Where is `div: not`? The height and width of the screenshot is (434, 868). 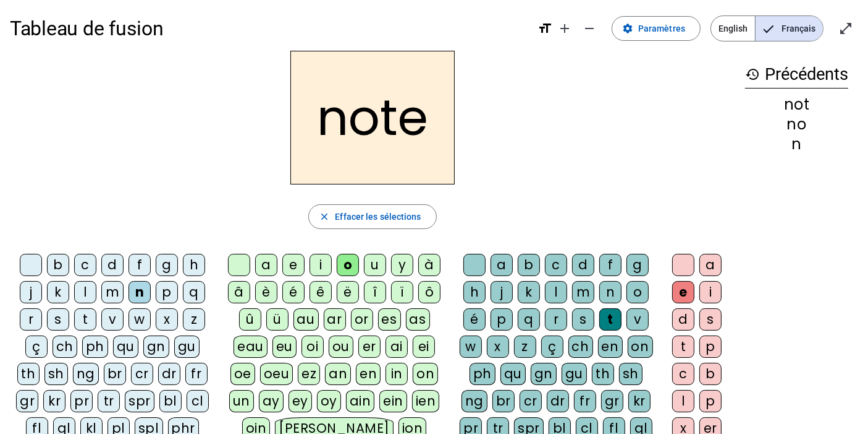
div: not is located at coordinates (796, 105).